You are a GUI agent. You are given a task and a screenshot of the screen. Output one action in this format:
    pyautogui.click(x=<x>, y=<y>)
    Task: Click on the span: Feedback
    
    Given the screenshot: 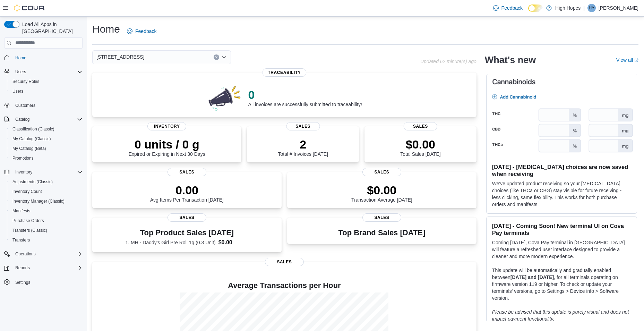 What is the action you would take?
    pyautogui.click(x=511, y=8)
    